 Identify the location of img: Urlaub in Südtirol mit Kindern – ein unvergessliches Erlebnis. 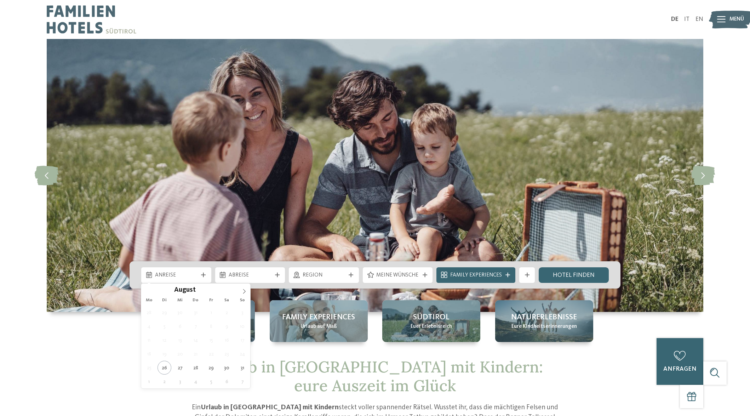
(375, 175).